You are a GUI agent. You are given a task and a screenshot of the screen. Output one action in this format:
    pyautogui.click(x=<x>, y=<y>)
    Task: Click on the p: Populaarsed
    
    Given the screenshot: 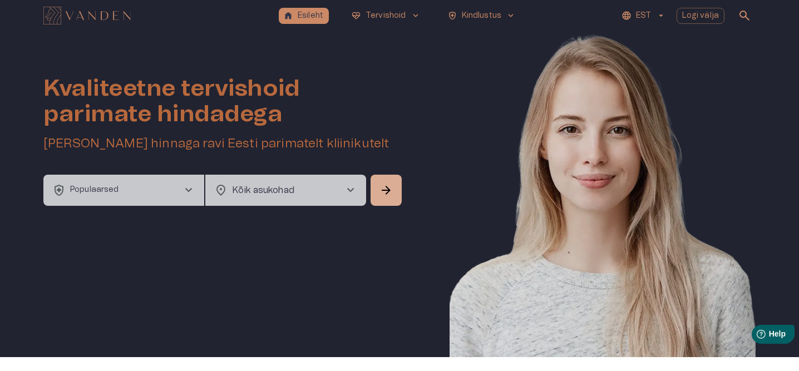 What is the action you would take?
    pyautogui.click(x=95, y=190)
    